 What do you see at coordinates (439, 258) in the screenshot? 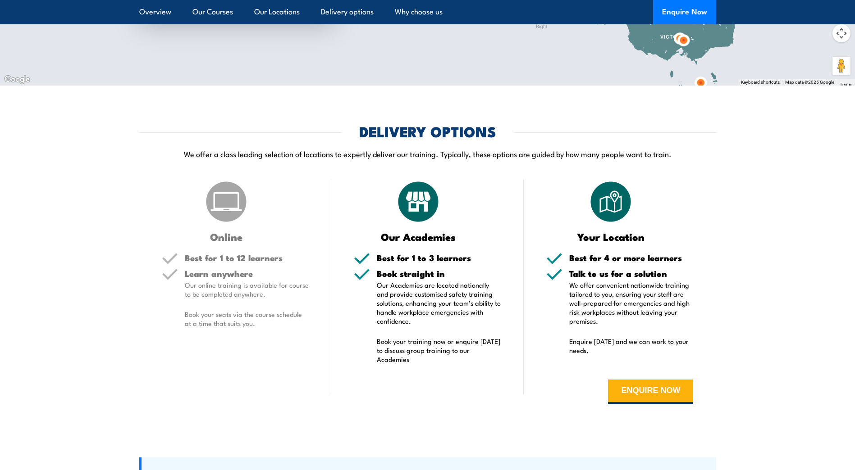
I see `h5: Best for 1 to 3 learners` at bounding box center [439, 258].